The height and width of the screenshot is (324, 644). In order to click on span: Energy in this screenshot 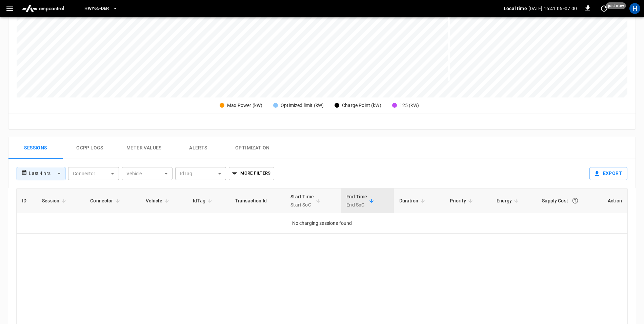, I will do `click(509, 200)`.